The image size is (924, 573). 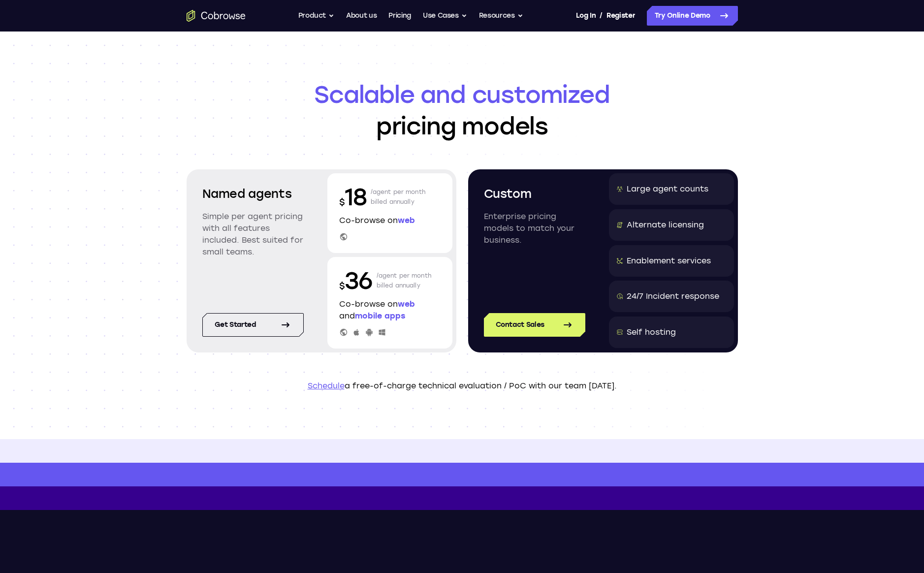 What do you see at coordinates (535, 228) in the screenshot?
I see `p: Enterprise pricing models to match your business.` at bounding box center [535, 228].